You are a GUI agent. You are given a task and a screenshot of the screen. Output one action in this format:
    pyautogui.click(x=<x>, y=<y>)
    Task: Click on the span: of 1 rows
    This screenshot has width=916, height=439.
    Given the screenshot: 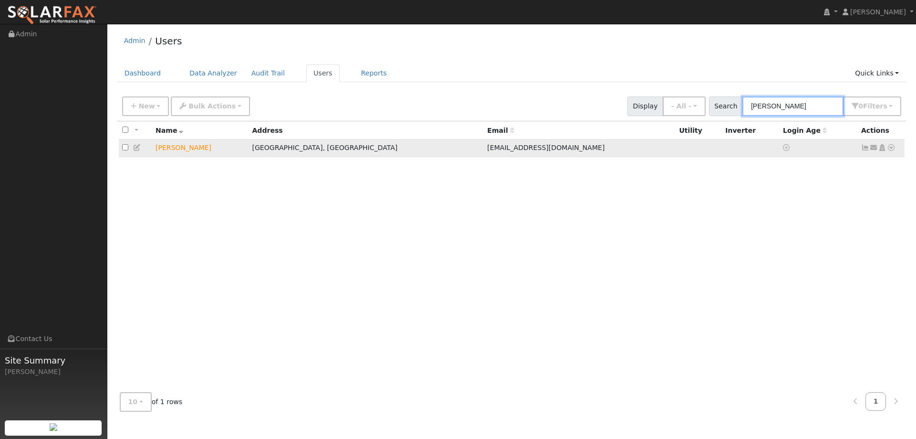 What is the action you would take?
    pyautogui.click(x=151, y=401)
    